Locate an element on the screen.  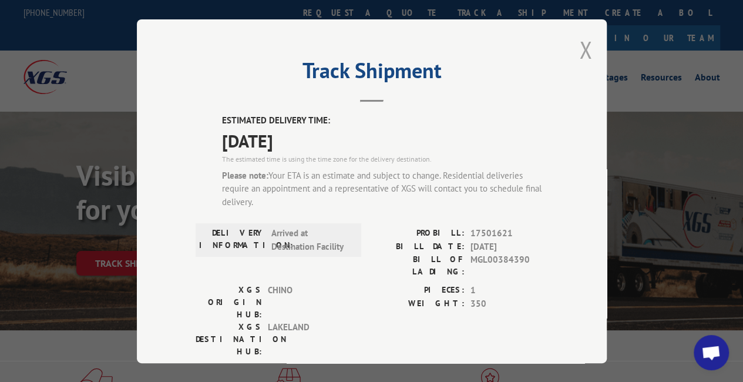
button: Close modal is located at coordinates (585, 49).